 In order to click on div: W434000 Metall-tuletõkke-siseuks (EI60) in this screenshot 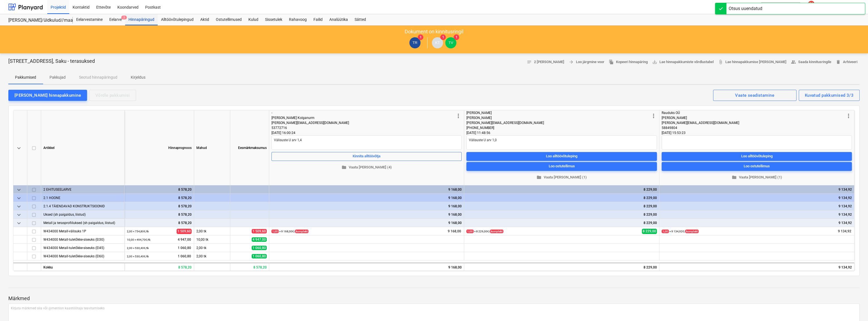, I will do `click(82, 256)`.